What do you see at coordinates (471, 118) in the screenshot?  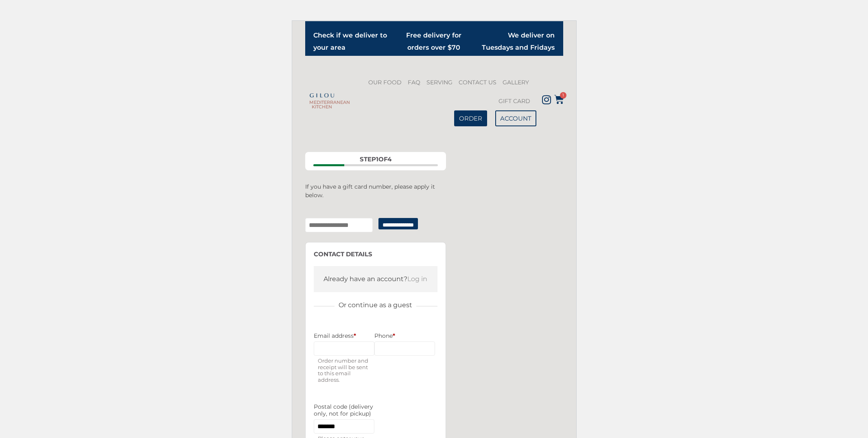 I see `span: ORDER` at bounding box center [471, 118].